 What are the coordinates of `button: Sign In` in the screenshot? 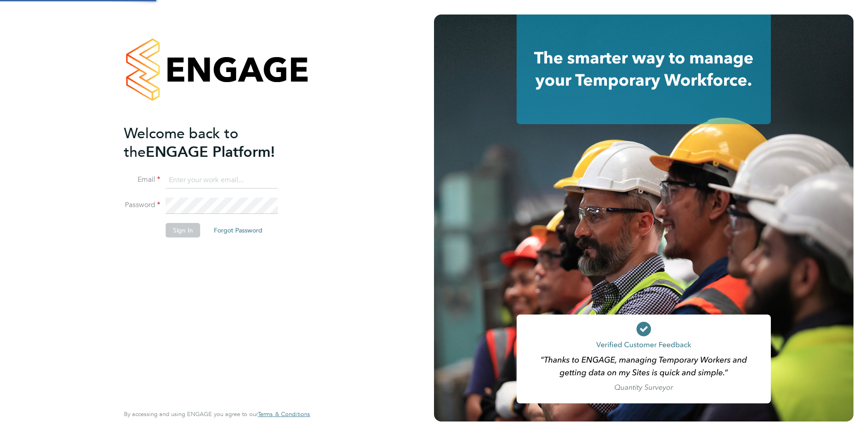 It's located at (183, 231).